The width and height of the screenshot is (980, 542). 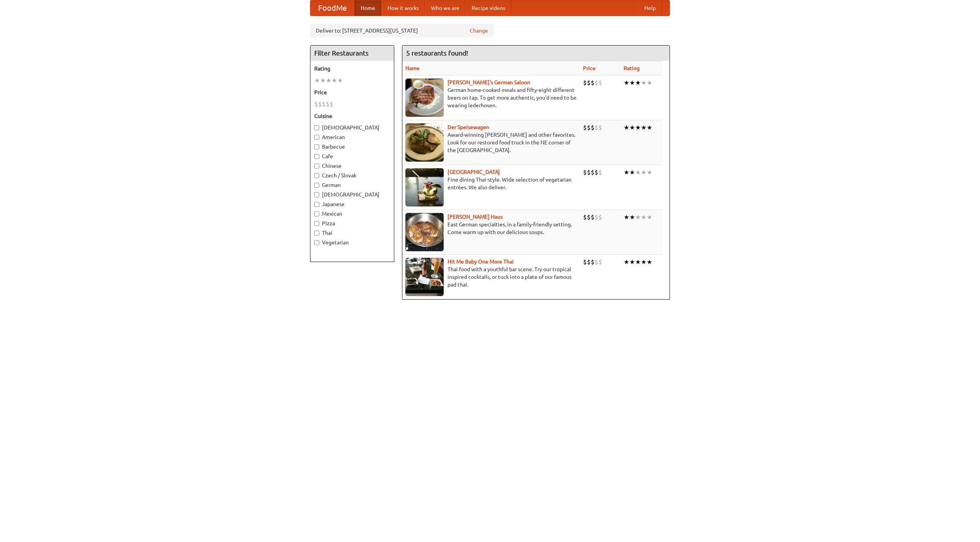 What do you see at coordinates (425, 98) in the screenshot?
I see `img: esthers.jpg` at bounding box center [425, 98].